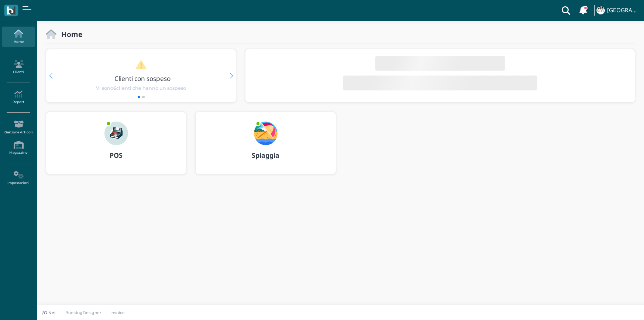 This screenshot has width=644, height=320. I want to click on a: Clienti, so click(18, 67).